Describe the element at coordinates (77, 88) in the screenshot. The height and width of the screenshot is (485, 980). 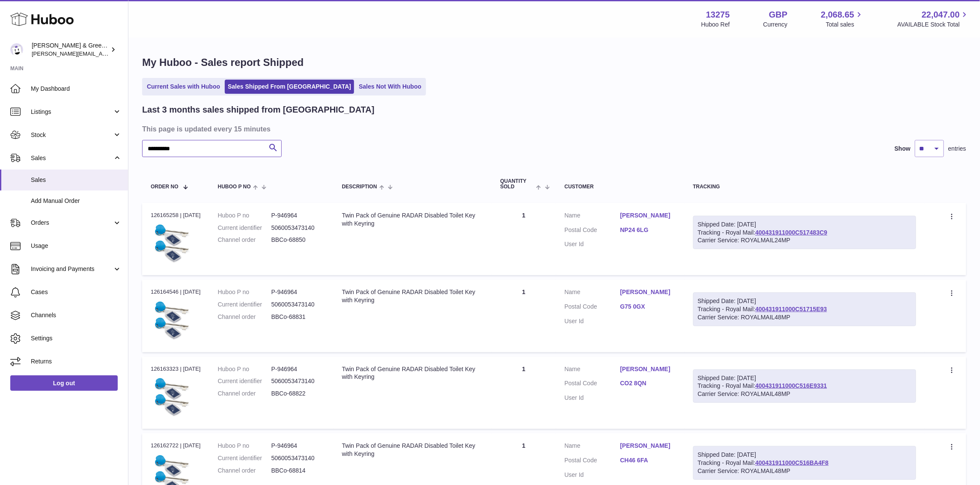
I see `span: My Dashboard` at that location.